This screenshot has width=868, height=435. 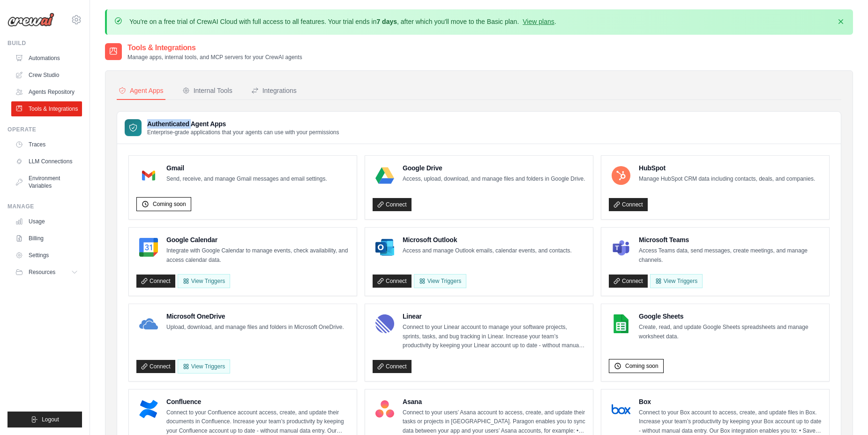 I want to click on h4: Google Drive, so click(x=494, y=168).